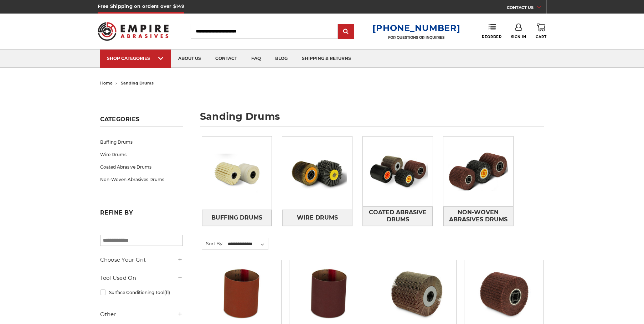 The width and height of the screenshot is (644, 324). What do you see at coordinates (541, 32) in the screenshot?
I see `a: Cart` at bounding box center [541, 32].